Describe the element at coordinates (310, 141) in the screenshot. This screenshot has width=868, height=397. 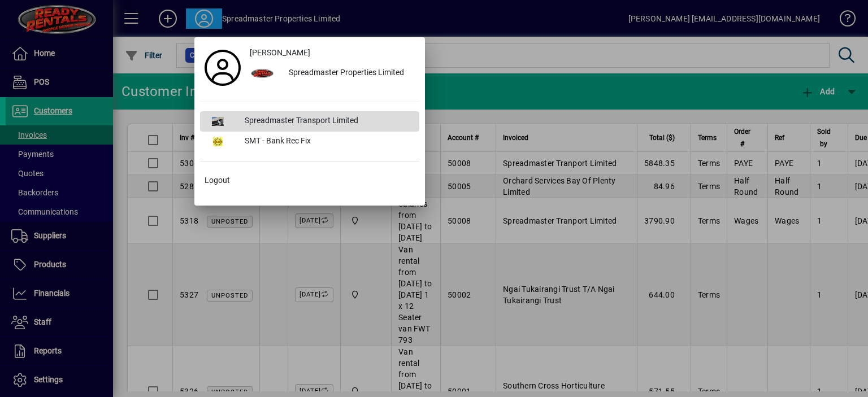
I see `button: SMT - Bank Rec Fix` at that location.